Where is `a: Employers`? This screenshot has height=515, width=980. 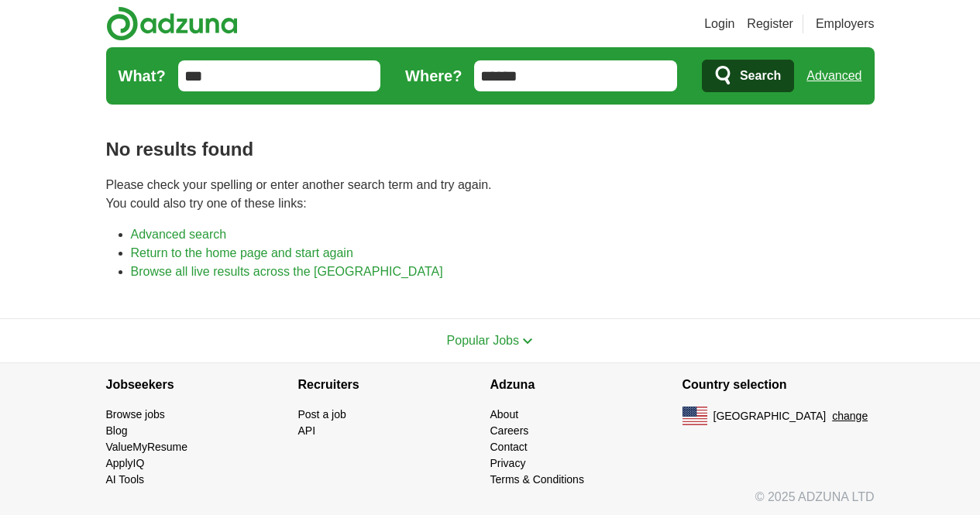 a: Employers is located at coordinates (845, 24).